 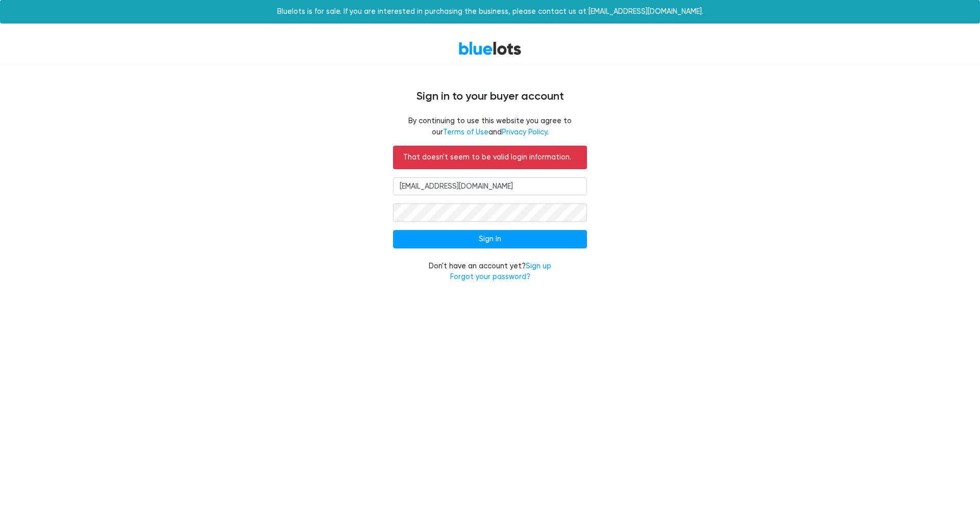 What do you see at coordinates (490, 239) in the screenshot?
I see `input: Sign In` at bounding box center [490, 239].